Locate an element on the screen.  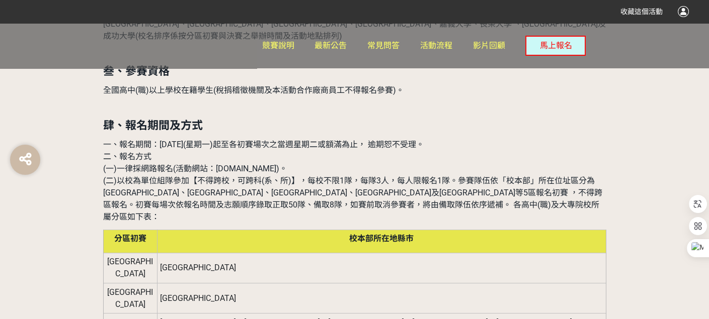
a: 常見問答 is located at coordinates (383, 46).